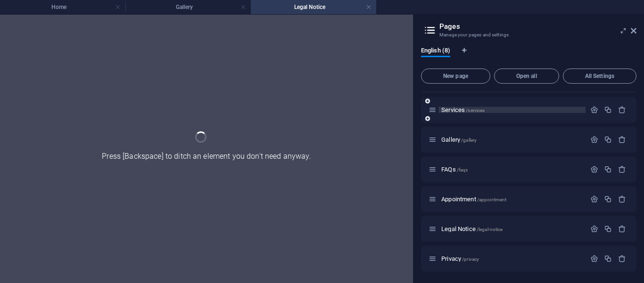 This screenshot has height=283, width=644. Describe the element at coordinates (475, 110) in the screenshot. I see `span: /services` at that location.